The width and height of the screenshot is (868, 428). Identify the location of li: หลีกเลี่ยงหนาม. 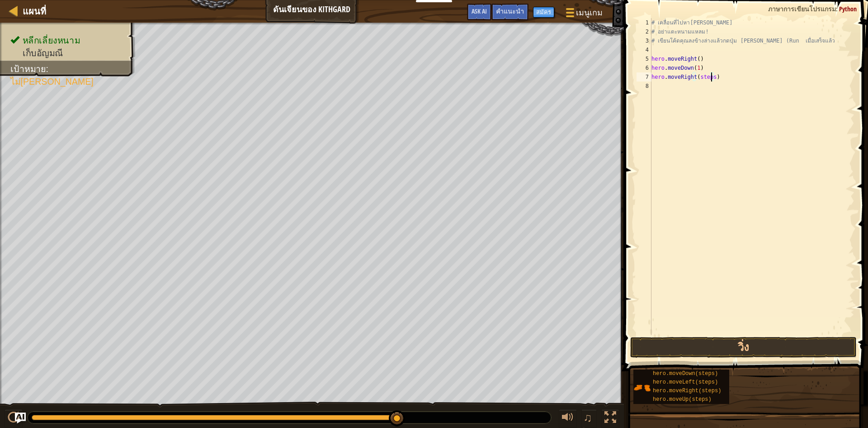
(68, 40).